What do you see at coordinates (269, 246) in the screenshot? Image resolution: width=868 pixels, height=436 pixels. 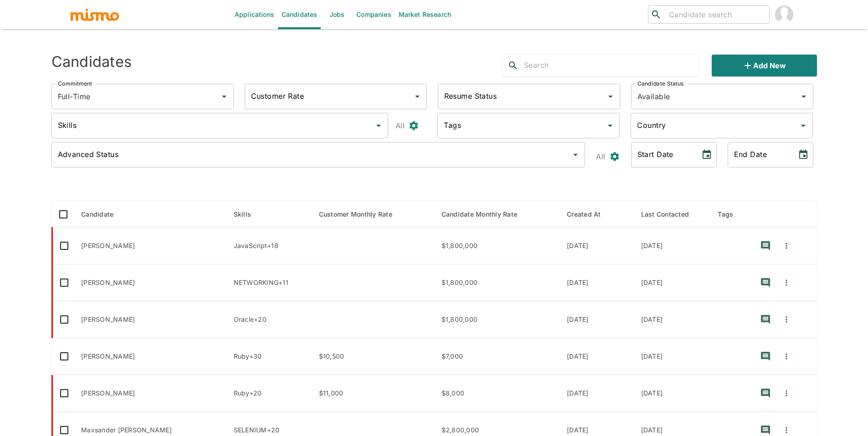 I see `p: JavaScript, Python, SQL, ETL, Git, Pandas, Pyspark, Tensorflow, Data Analysis, DATA VISUALIZATION...` at bounding box center [269, 246].